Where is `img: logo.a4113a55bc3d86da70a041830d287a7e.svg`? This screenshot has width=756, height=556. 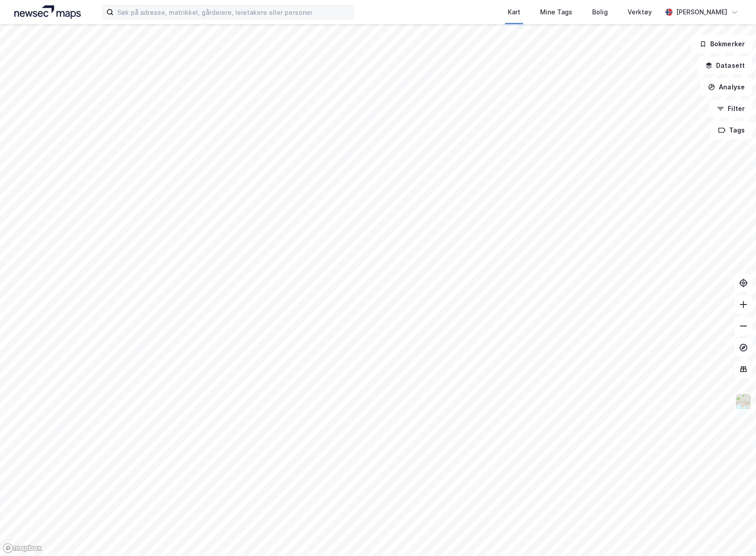
img: logo.a4113a55bc3d86da70a041830d287a7e.svg is located at coordinates (48, 12).